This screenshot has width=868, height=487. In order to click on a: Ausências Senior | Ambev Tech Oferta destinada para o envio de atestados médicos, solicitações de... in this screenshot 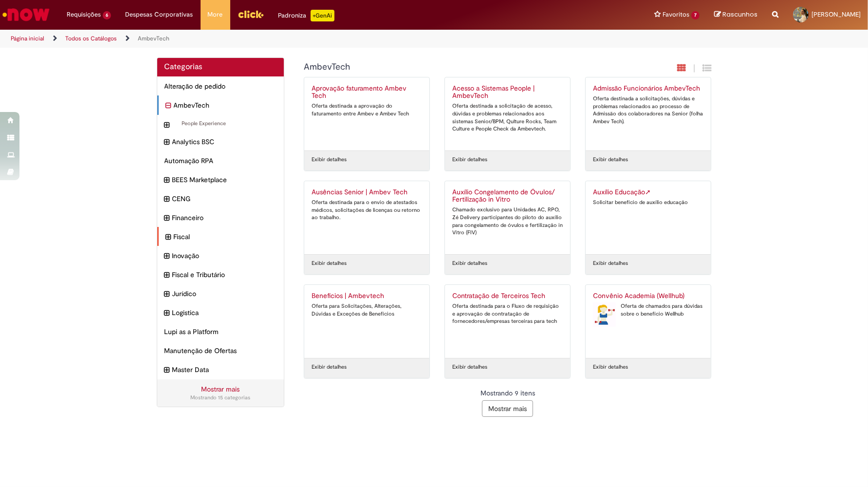, I will do `click(367, 218)`.